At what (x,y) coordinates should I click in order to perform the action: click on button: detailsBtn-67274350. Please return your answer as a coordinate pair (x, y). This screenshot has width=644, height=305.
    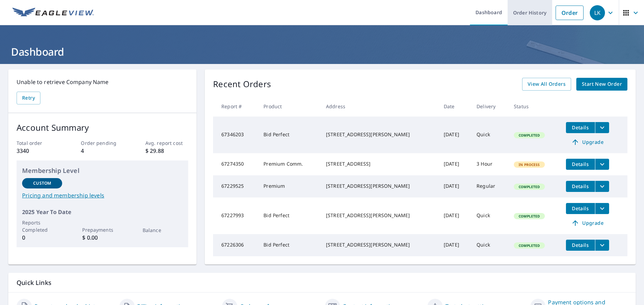
    Looking at the image, I should click on (580, 164).